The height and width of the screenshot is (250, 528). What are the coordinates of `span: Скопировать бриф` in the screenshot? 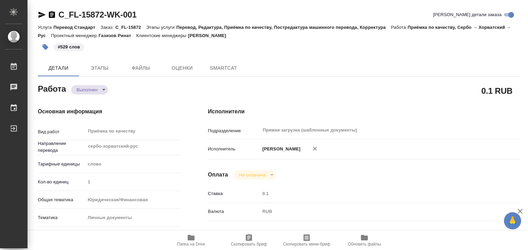 It's located at (248, 244).